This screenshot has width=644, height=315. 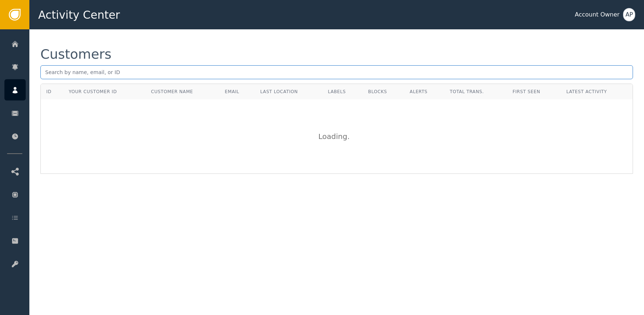 What do you see at coordinates (337, 137) in the screenshot?
I see `div: Loading .` at bounding box center [337, 137].